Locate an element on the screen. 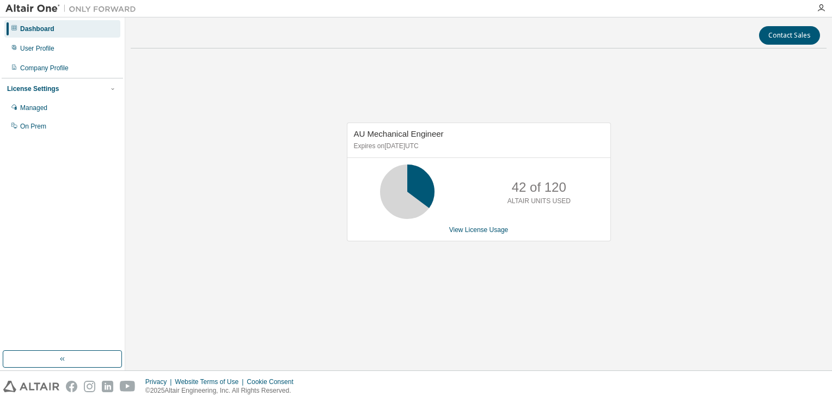 Image resolution: width=832 pixels, height=402 pixels. div: Dashboard is located at coordinates (37, 29).